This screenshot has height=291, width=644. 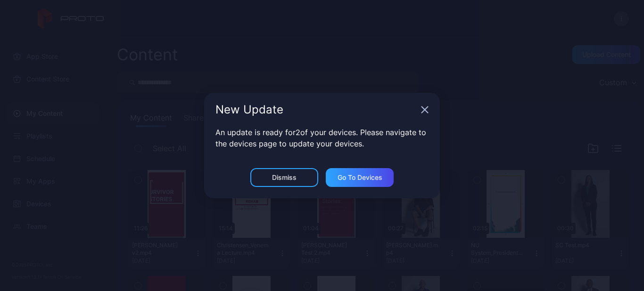 I want to click on div: Go to devices, so click(x=360, y=178).